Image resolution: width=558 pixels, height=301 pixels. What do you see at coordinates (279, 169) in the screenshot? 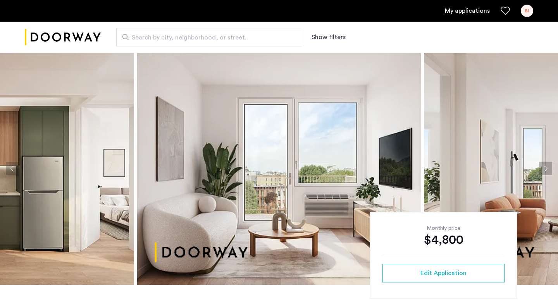
I see `img: apartment` at bounding box center [279, 169].